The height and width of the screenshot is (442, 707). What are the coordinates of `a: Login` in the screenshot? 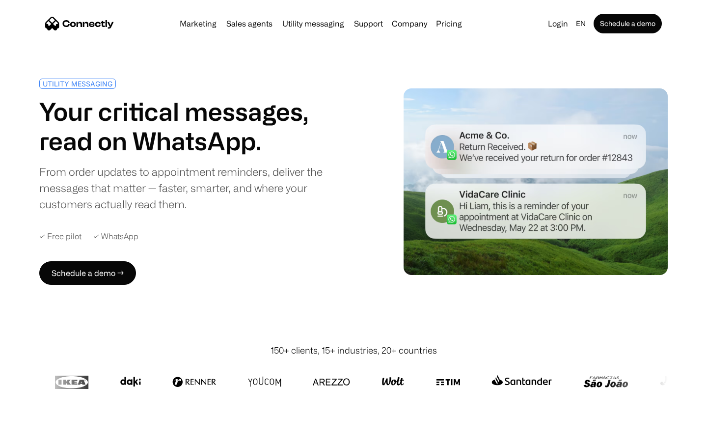 It's located at (558, 24).